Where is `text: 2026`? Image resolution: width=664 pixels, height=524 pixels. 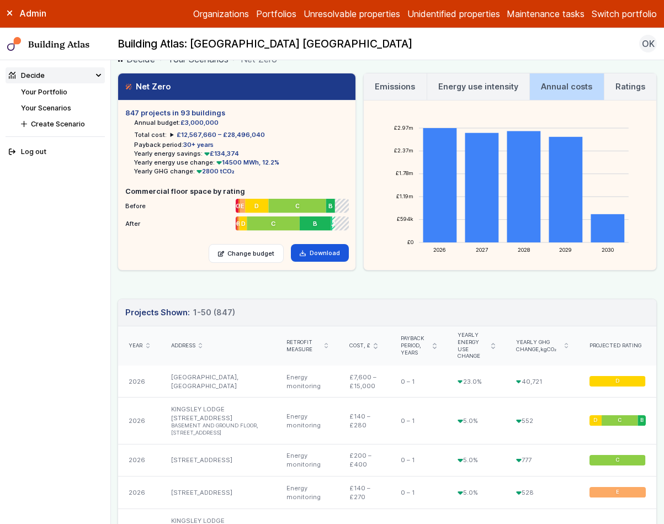
text: 2026 is located at coordinates (440, 250).